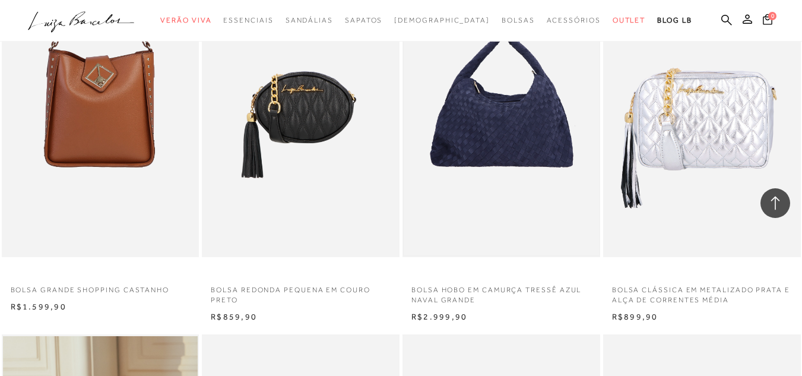  I want to click on span: Sapatos, so click(364, 20).